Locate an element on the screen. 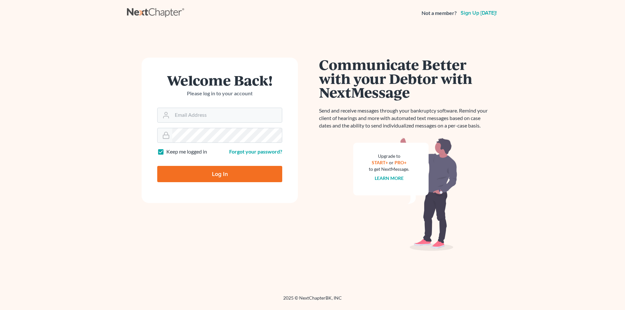  h1: Communicate Better with your Debtor with NextMessage is located at coordinates (405, 78).